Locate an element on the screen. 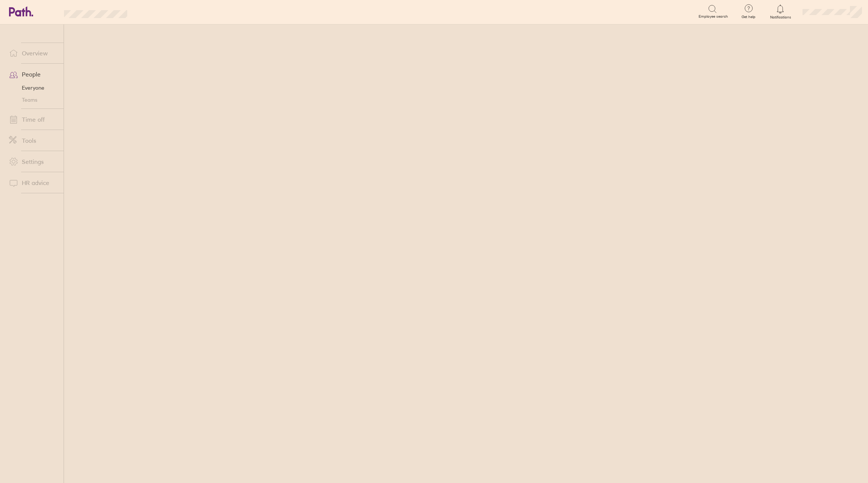 The width and height of the screenshot is (868, 483). a: Everyone is located at coordinates (33, 88).